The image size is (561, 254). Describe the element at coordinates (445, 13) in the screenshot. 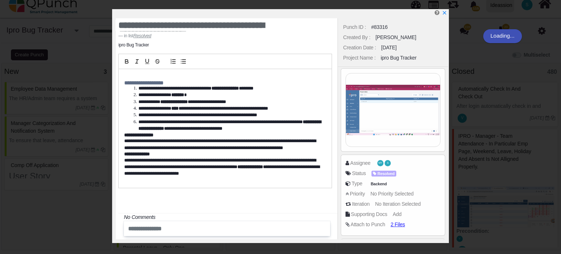

I see `svg: x` at that location.